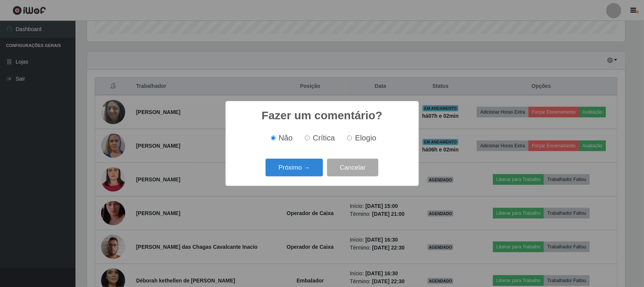 This screenshot has width=644, height=287. Describe the element at coordinates (274, 138) in the screenshot. I see `input: Não` at that location.